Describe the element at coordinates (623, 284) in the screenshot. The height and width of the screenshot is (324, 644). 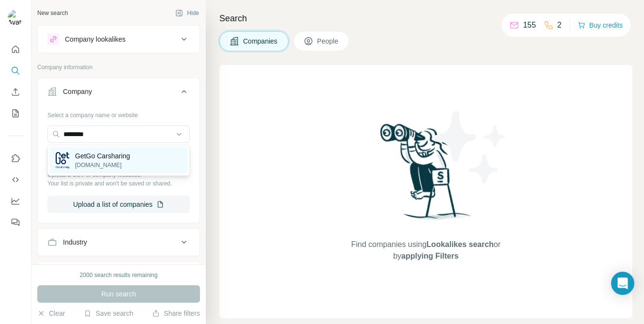
I see `div: Open Intercom Messenger` at that location.